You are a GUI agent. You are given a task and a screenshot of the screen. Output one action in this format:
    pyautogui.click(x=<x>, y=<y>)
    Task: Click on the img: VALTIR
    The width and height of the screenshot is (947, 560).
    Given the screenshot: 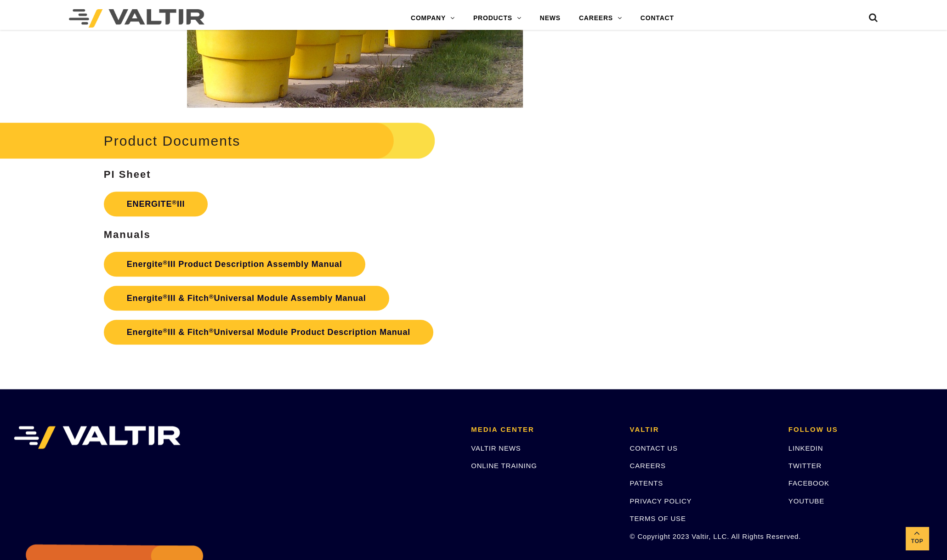 What is the action you would take?
    pyautogui.click(x=97, y=437)
    